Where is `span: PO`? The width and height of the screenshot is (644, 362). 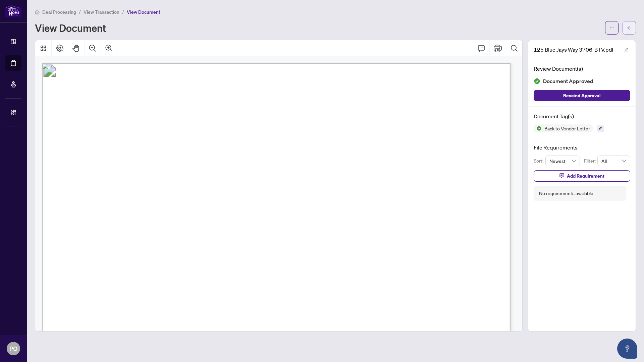 span: PO is located at coordinates (13, 349).